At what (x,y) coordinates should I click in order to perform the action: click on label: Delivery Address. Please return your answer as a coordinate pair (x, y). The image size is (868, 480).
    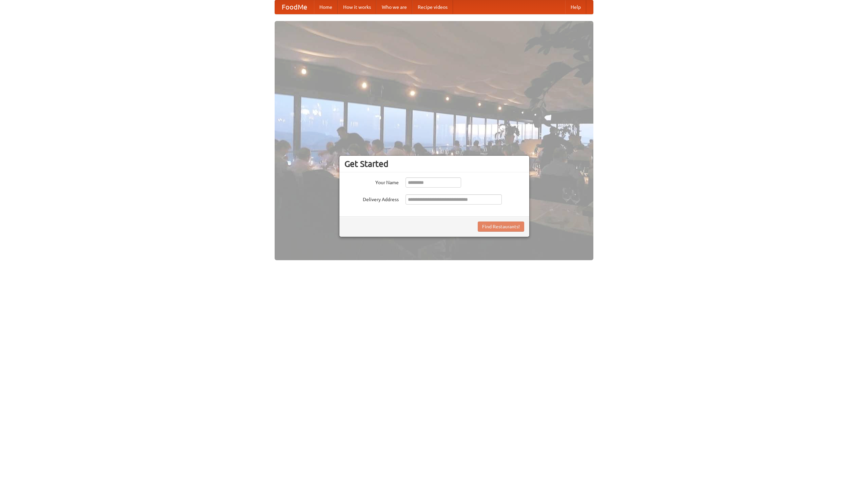
    Looking at the image, I should click on (371, 199).